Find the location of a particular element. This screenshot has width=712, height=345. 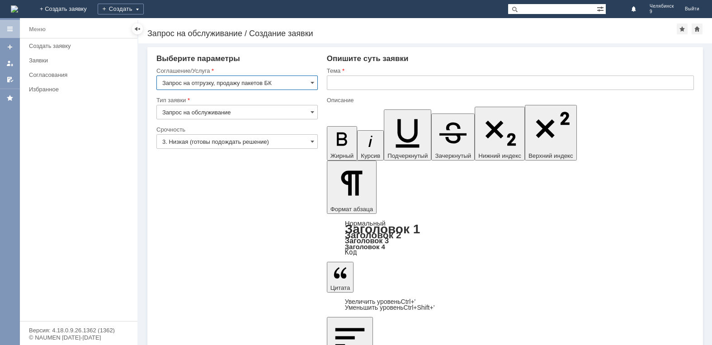

div: Создать заявку is located at coordinates (81, 46).